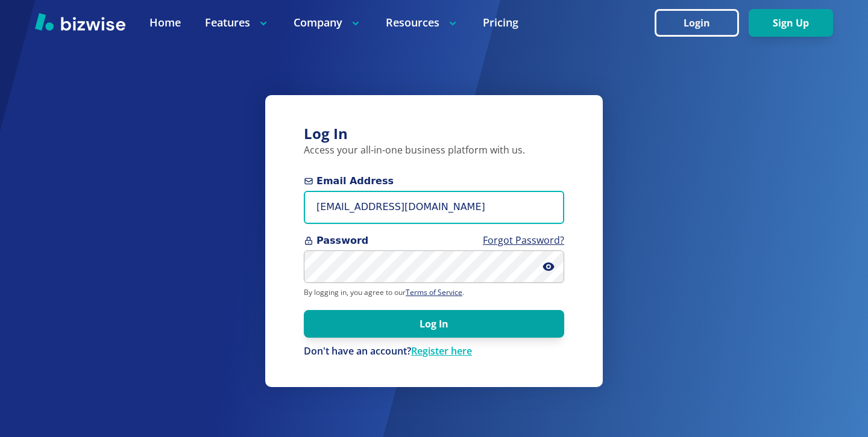 This screenshot has width=868, height=437. What do you see at coordinates (434, 134) in the screenshot?
I see `h3: Log In` at bounding box center [434, 134].